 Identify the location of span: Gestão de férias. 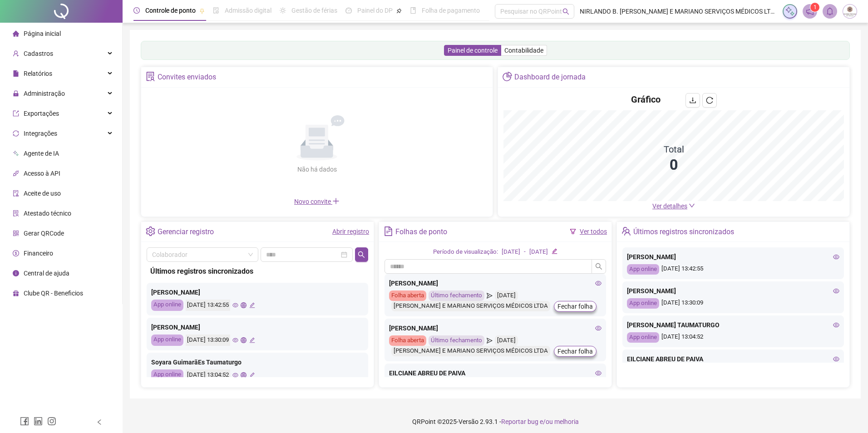
(314, 10).